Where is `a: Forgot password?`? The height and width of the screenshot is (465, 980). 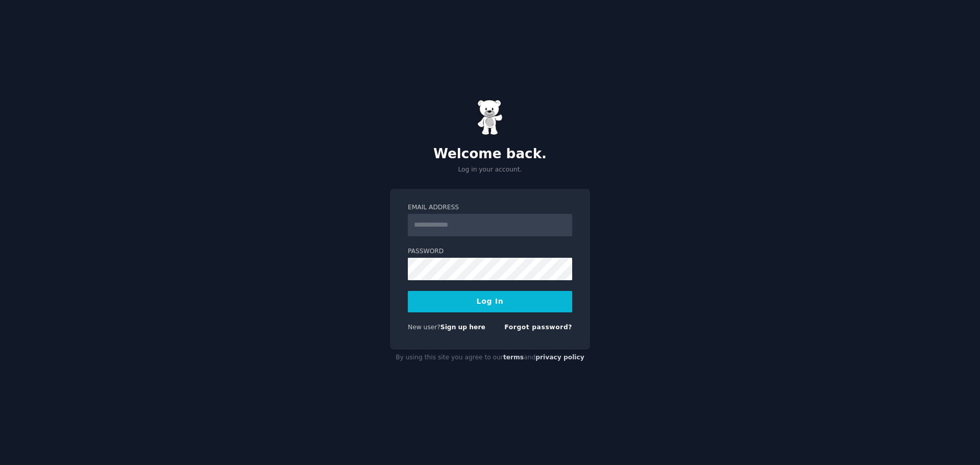 a: Forgot password? is located at coordinates (538, 327).